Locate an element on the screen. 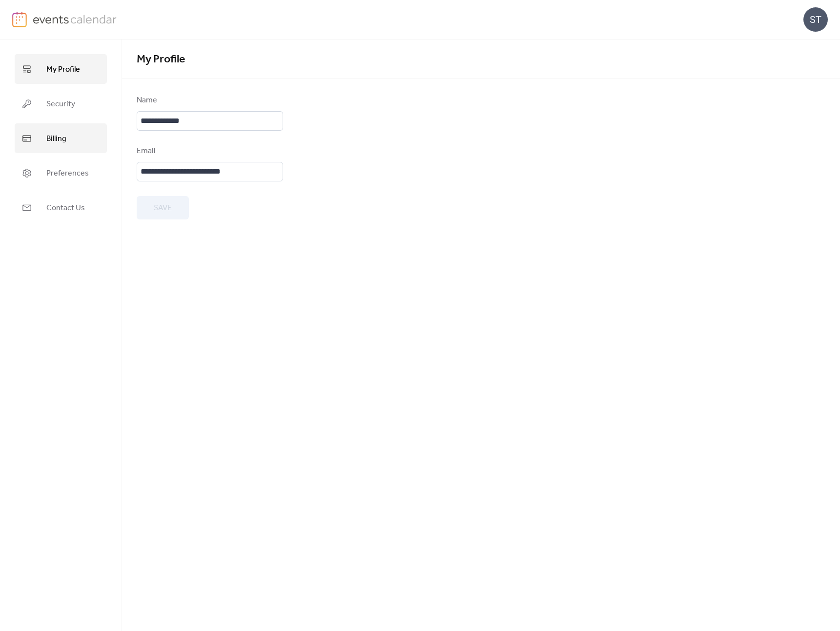 The height and width of the screenshot is (631, 840). span: Security is located at coordinates (61, 104).